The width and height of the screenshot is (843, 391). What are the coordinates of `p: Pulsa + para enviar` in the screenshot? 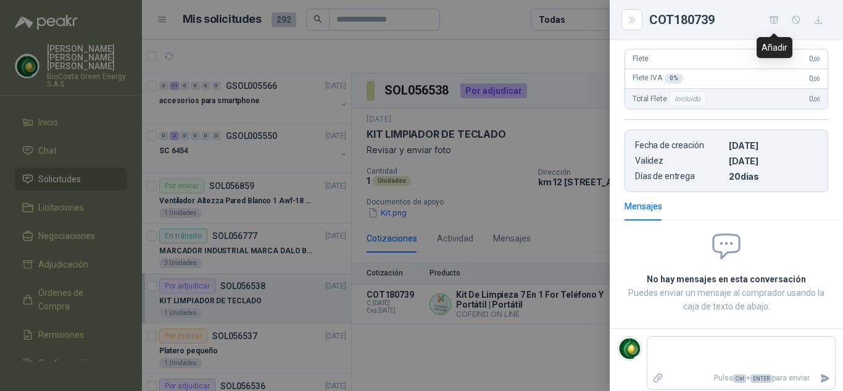 It's located at (742, 378).